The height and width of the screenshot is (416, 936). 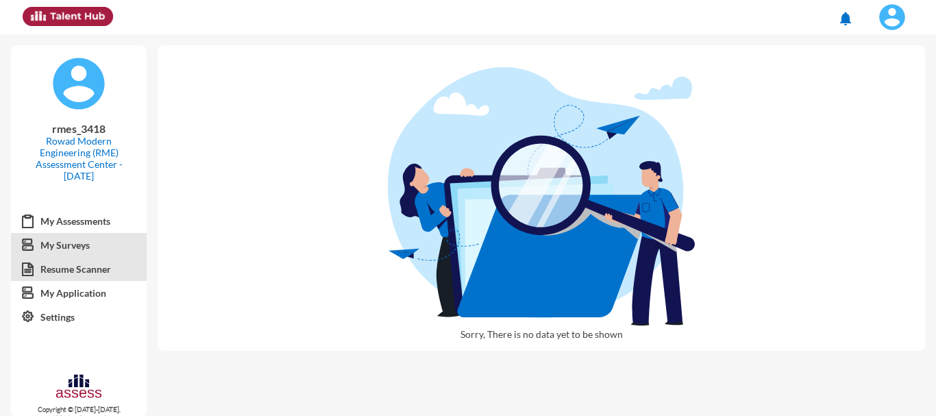 I want to click on a: My Application, so click(x=79, y=293).